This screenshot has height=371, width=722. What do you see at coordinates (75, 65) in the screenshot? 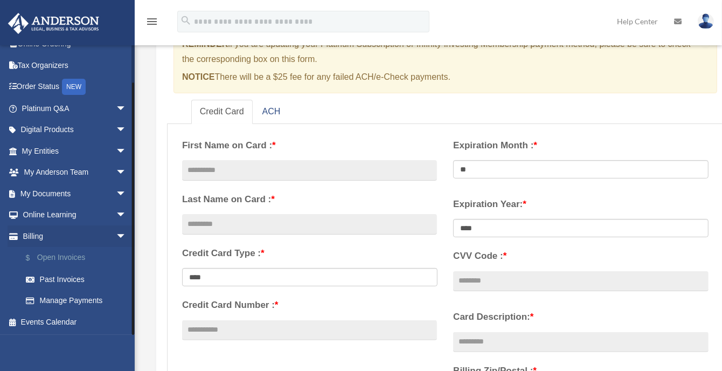
I see `a: Tax Organizers` at bounding box center [75, 65].